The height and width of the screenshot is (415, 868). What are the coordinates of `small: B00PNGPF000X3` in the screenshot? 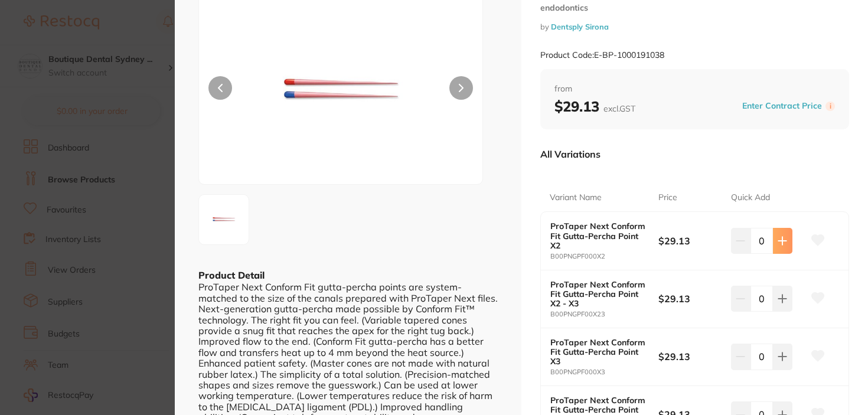 It's located at (604, 371).